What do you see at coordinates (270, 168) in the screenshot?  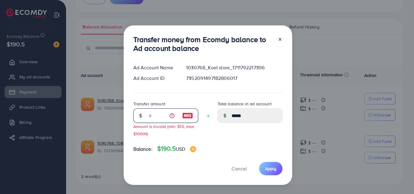 I see `button: Apply` at bounding box center [270, 168].